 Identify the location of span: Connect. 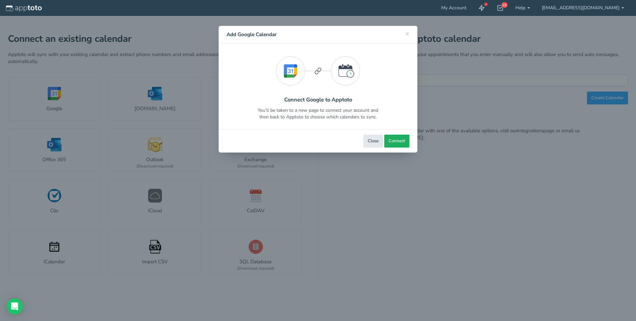
(397, 141).